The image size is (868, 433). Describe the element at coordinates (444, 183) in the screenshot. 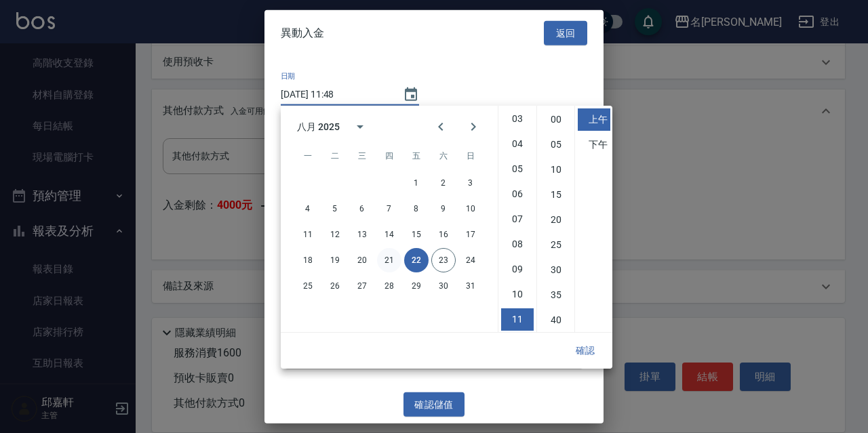

I see `button: 2` at that location.